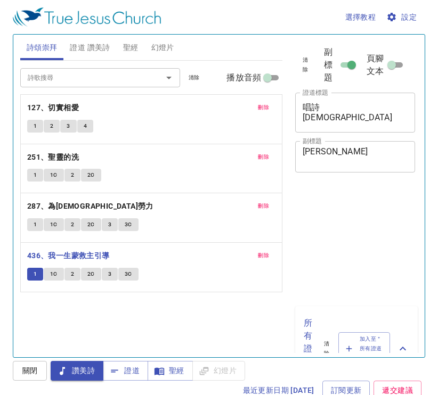 The height and width of the screenshot is (395, 438). Describe the element at coordinates (54, 157) in the screenshot. I see `button: 251、聖靈的洗` at that location.